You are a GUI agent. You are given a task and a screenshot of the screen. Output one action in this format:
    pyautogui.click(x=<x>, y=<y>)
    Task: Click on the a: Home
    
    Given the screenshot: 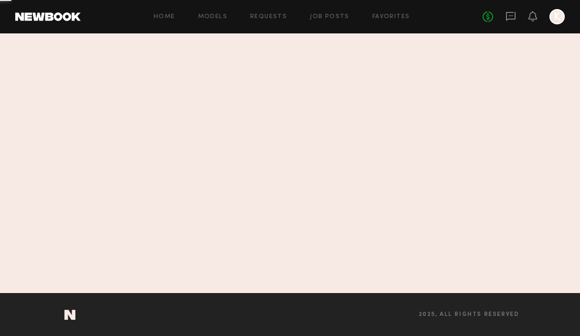 What is the action you would take?
    pyautogui.click(x=164, y=17)
    